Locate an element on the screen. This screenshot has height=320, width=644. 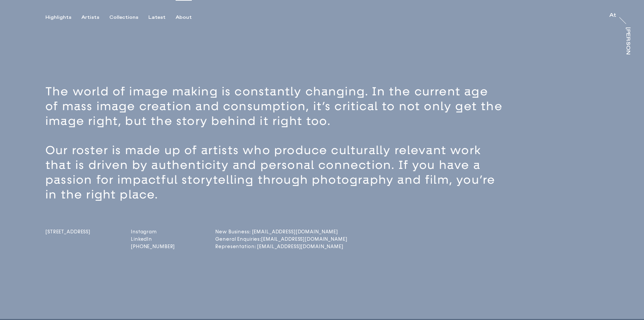
a: Instagram is located at coordinates (153, 232).